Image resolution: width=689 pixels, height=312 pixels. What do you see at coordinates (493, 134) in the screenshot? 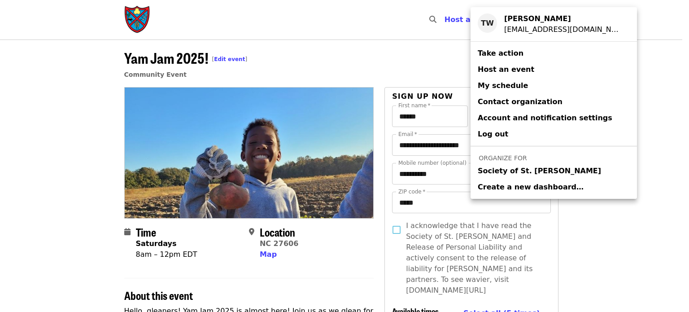
I see `span: Log out` at bounding box center [493, 134].